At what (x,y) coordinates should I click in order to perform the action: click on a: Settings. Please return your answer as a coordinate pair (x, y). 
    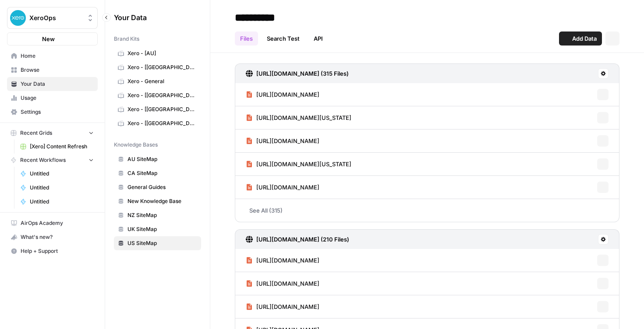
    Looking at the image, I should click on (52, 112).